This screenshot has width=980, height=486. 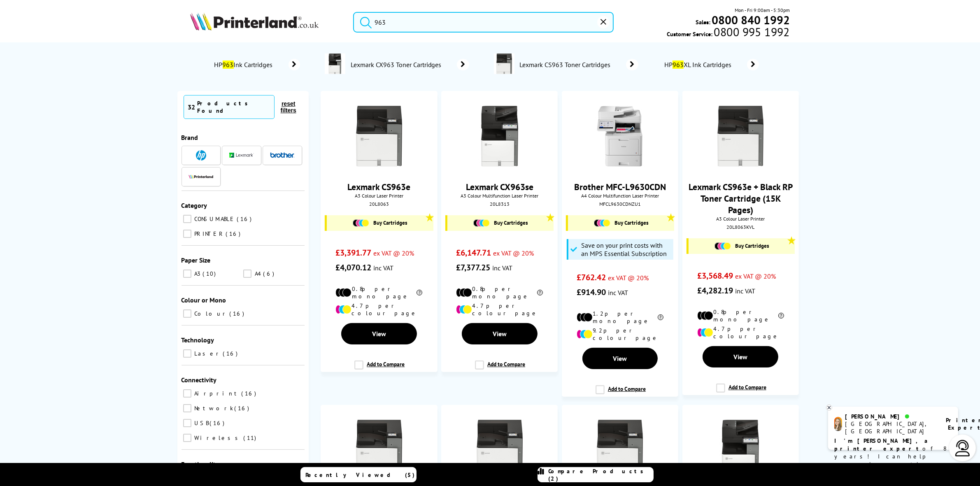 I want to click on input: USB 16, so click(x=187, y=423).